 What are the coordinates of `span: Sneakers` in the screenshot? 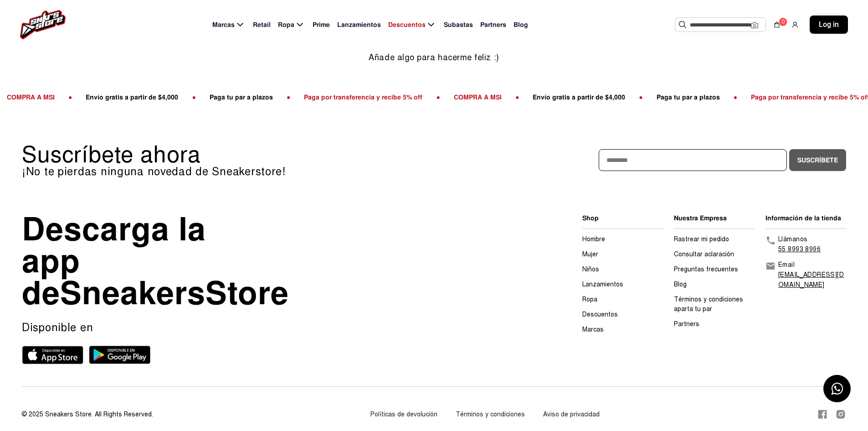 It's located at (132, 293).